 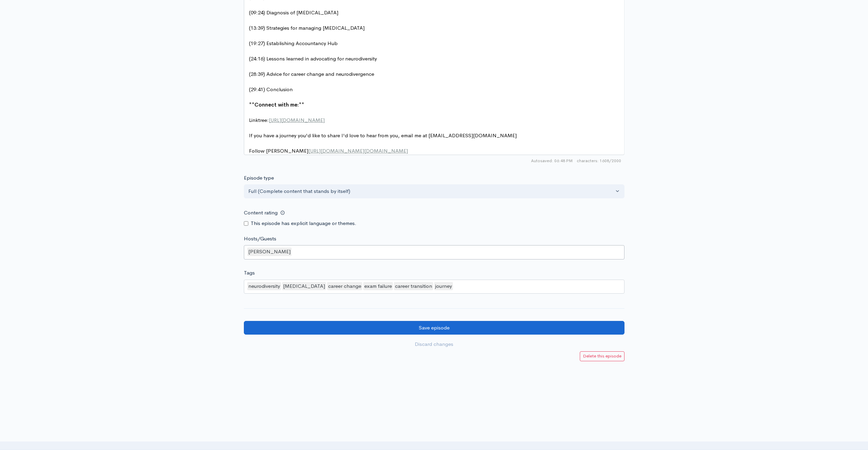 I want to click on a: Delete this episode, so click(x=602, y=356).